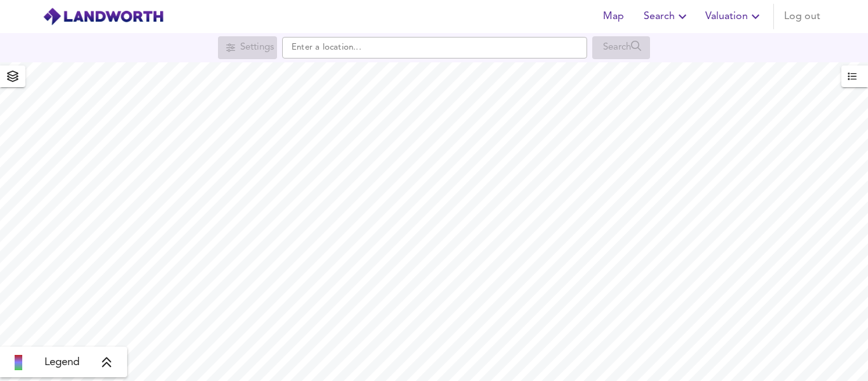 This screenshot has height=381, width=868. Describe the element at coordinates (734, 17) in the screenshot. I see `button: Valuation` at that location.